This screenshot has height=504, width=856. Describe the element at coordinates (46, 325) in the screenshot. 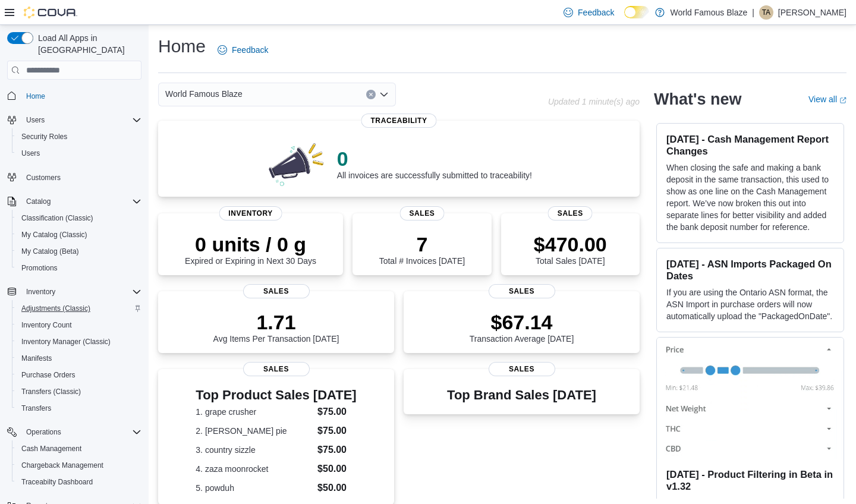

I see `a: Inventory Count` at that location.